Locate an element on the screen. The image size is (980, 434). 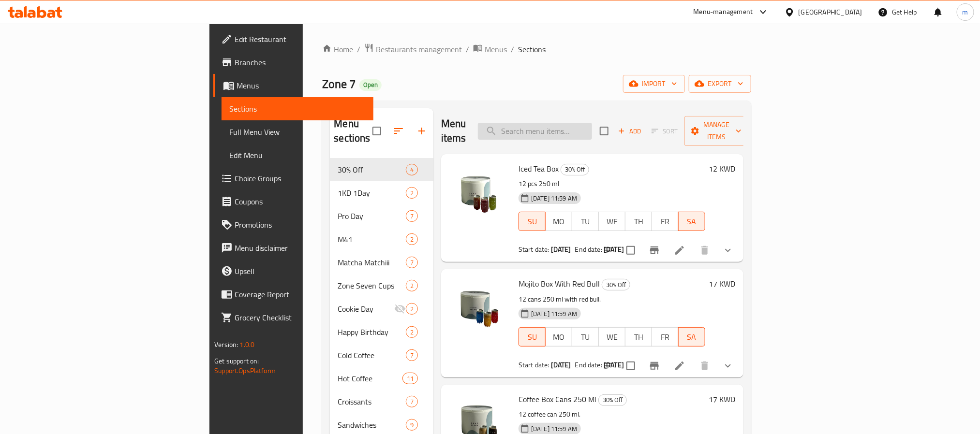
div: 1KD 1Day2 is located at coordinates (381, 193).